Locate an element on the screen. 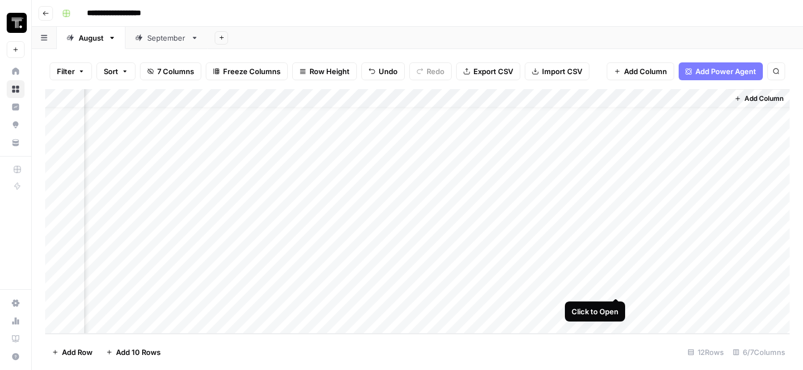 Image resolution: width=803 pixels, height=370 pixels. span: Import CSV is located at coordinates (562, 71).